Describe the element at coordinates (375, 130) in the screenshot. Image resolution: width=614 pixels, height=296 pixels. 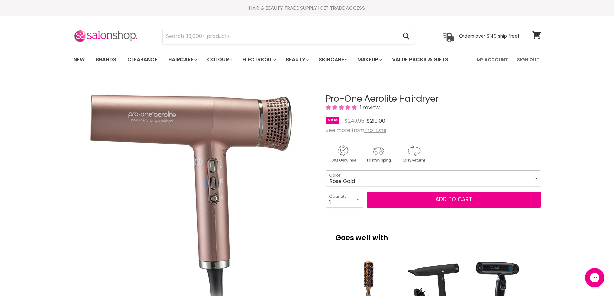
I see `u: Pro-One` at that location.